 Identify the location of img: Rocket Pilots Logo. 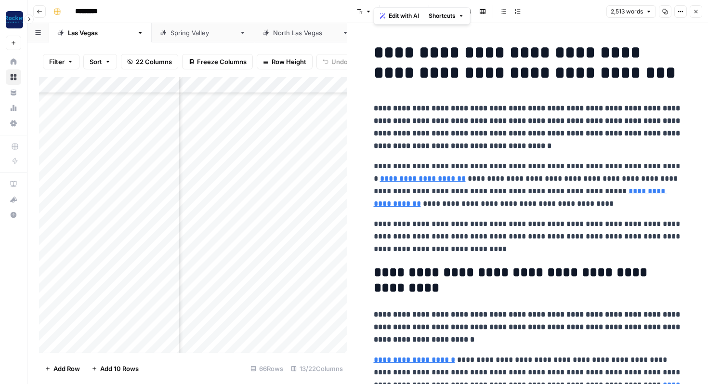
(14, 20).